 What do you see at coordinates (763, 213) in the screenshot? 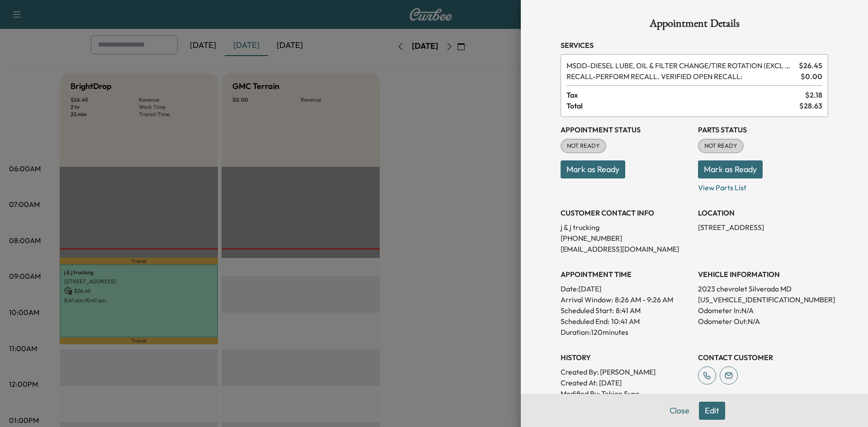
I see `h3: LOCATION` at bounding box center [763, 213].